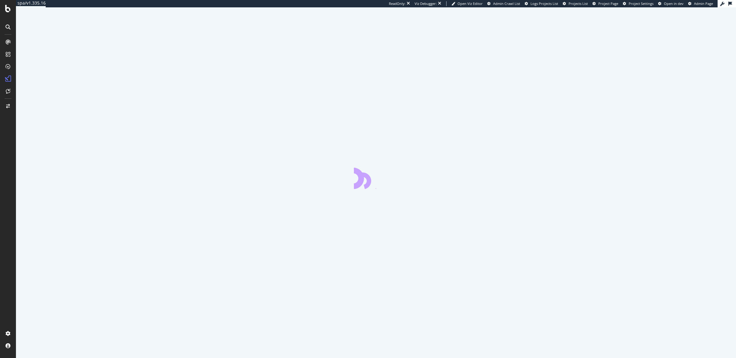 The height and width of the screenshot is (358, 736). What do you see at coordinates (397, 4) in the screenshot?
I see `div: ReadOnly:` at bounding box center [397, 4].